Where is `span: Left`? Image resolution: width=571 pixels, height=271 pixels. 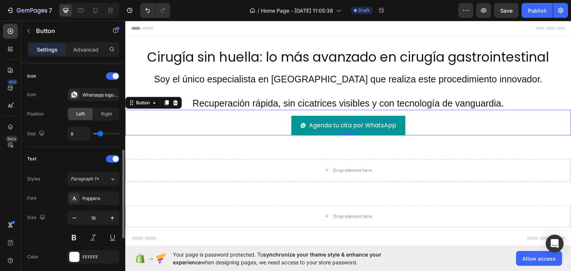 span: Left is located at coordinates (80, 114).